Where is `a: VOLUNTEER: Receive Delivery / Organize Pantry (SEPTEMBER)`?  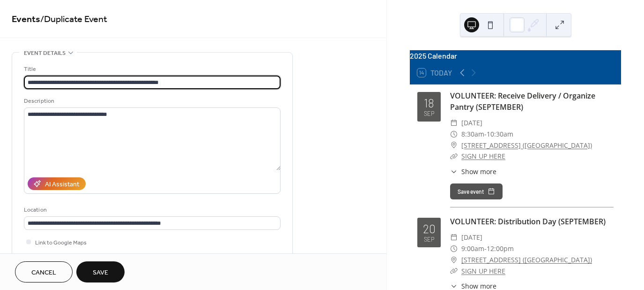 a: VOLUNTEER: Receive Delivery / Organize Pantry (SEPTEMBER) is located at coordinates (523, 101).